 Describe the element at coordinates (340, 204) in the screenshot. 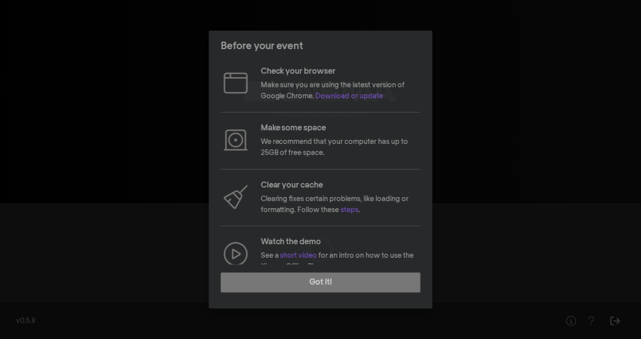

I see `p: Clearing fixes certain problems, like loading or formatting. Follow these .` at that location.